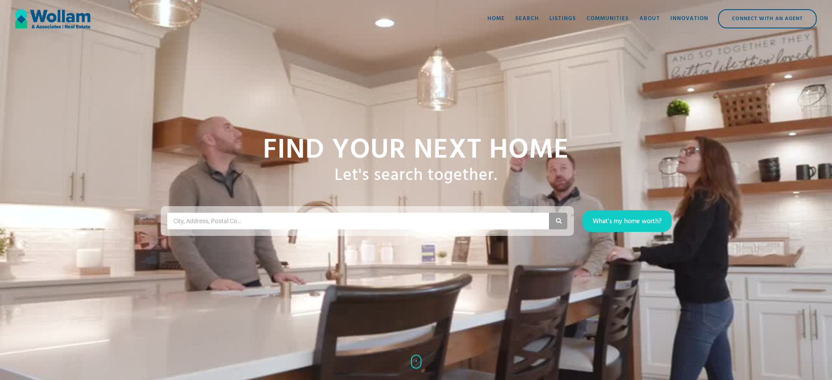 Image resolution: width=832 pixels, height=380 pixels. I want to click on input: City, Address, Postal Code, MLS ID, so click(208, 221).